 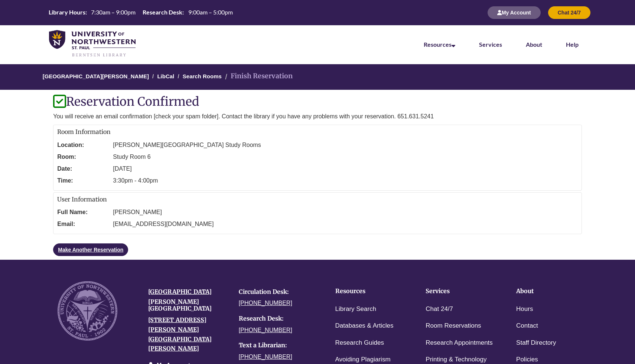 What do you see at coordinates (550, 291) in the screenshot?
I see `h4: About` at bounding box center [550, 291].